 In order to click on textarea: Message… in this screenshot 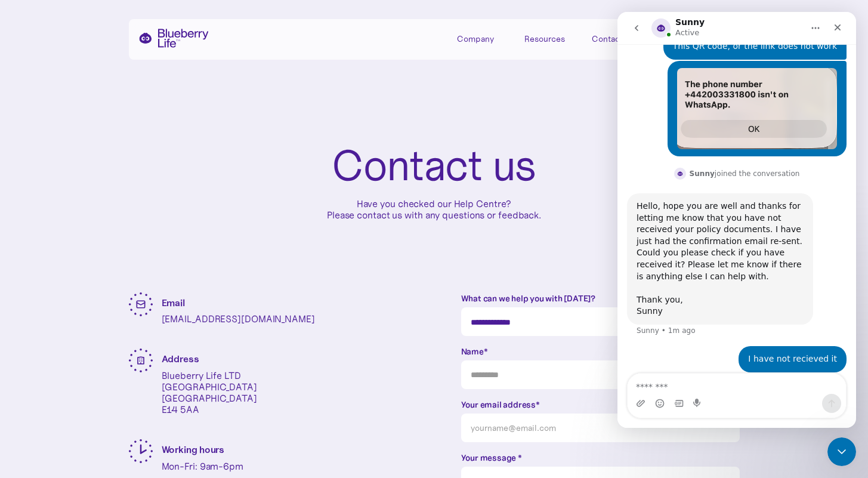, I will do `click(119, 372)`.